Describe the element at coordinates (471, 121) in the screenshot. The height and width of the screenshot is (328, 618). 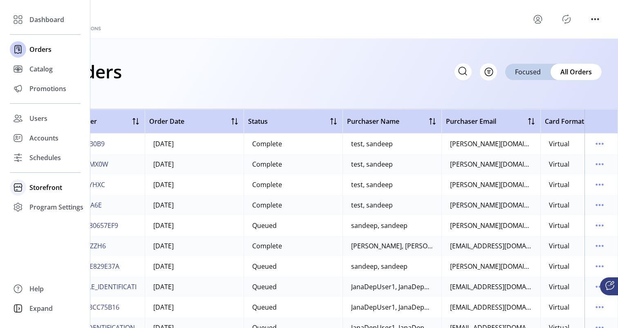
I see `span: Purchaser Email` at that location.